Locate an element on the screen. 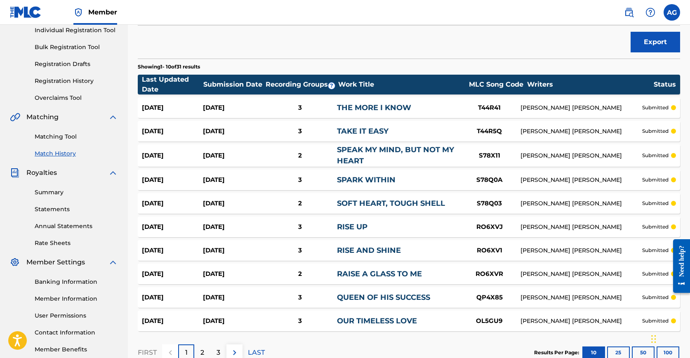 Image resolution: width=690 pixels, height=358 pixels. p: 3 is located at coordinates (218, 353).